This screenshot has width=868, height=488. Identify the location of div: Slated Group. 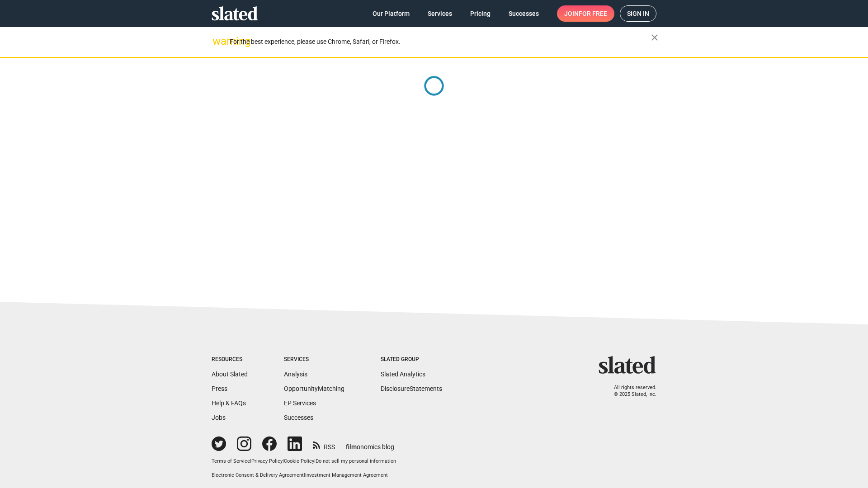
(411, 359).